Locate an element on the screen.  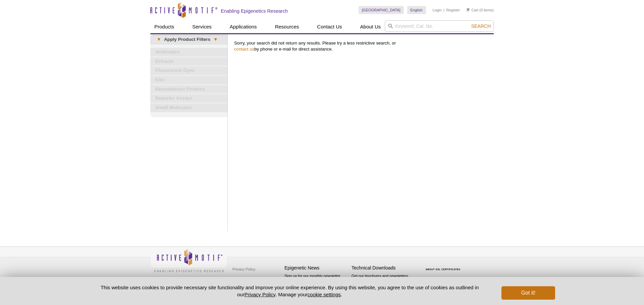
table: Click to Verify - This site chose Symantec SSL for secure e-commerce and confidential communicati... is located at coordinates (444, 266).